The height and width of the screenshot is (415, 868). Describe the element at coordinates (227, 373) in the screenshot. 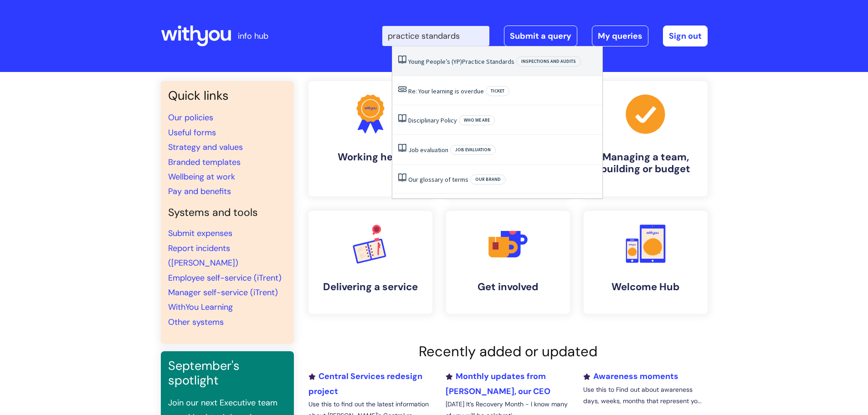

I see `h3: September's spotlight` at that location.